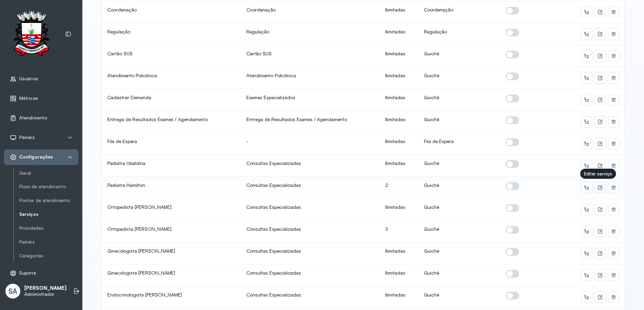  What do you see at coordinates (49, 187) in the screenshot?
I see `a: Fluxo de atendimento` at bounding box center [49, 187].